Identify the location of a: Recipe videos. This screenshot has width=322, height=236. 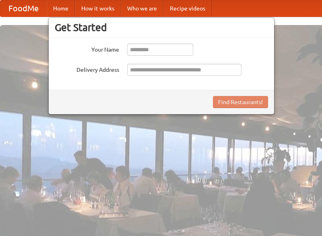
(188, 8).